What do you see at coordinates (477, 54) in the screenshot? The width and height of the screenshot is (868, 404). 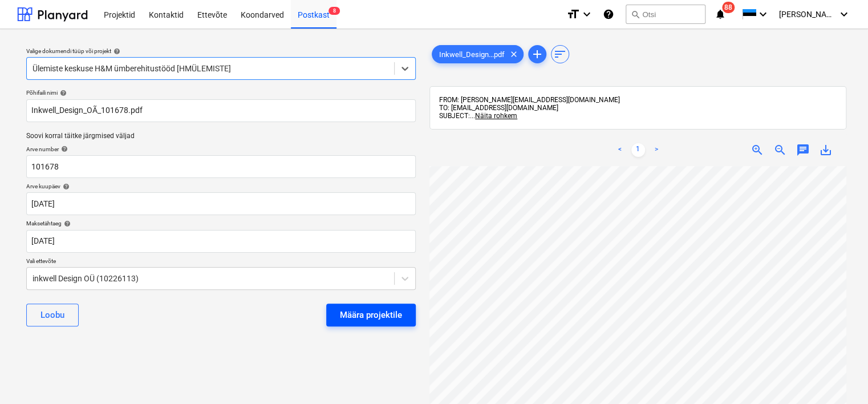 I see `div: Inkwell_Design...pdf` at bounding box center [477, 54].